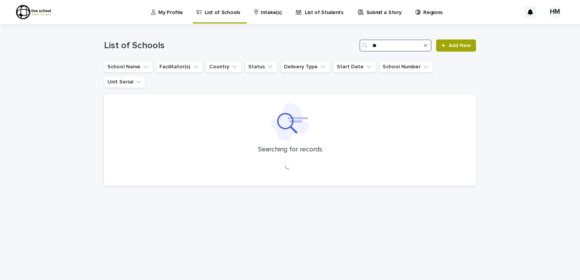 Image resolution: width=580 pixels, height=280 pixels. Describe the element at coordinates (406, 67) in the screenshot. I see `button: School Number` at that location.